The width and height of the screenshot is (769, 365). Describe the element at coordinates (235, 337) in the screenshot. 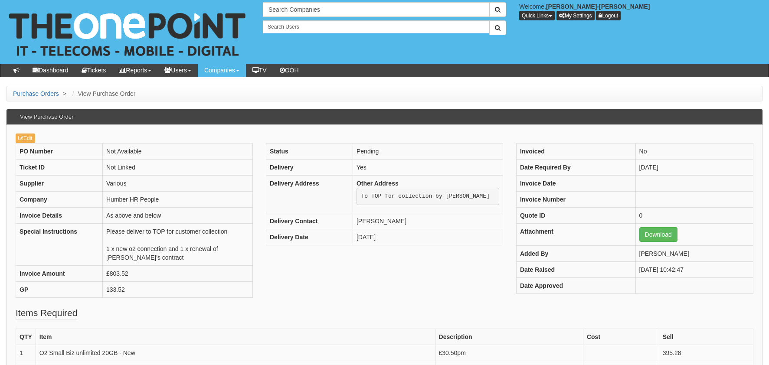

I see `th: Item` at that location.